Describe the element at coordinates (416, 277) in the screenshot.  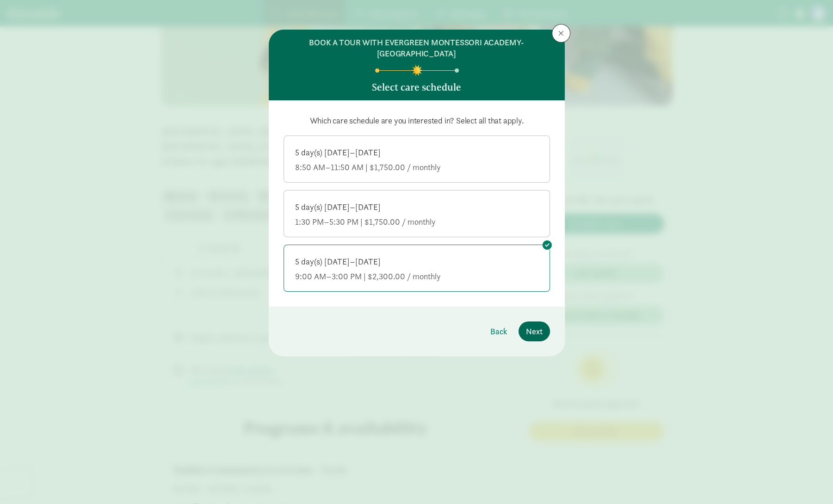
I see `div: 9:00 AM–3:00 PM | $2,300.00 / monthly` at that location.